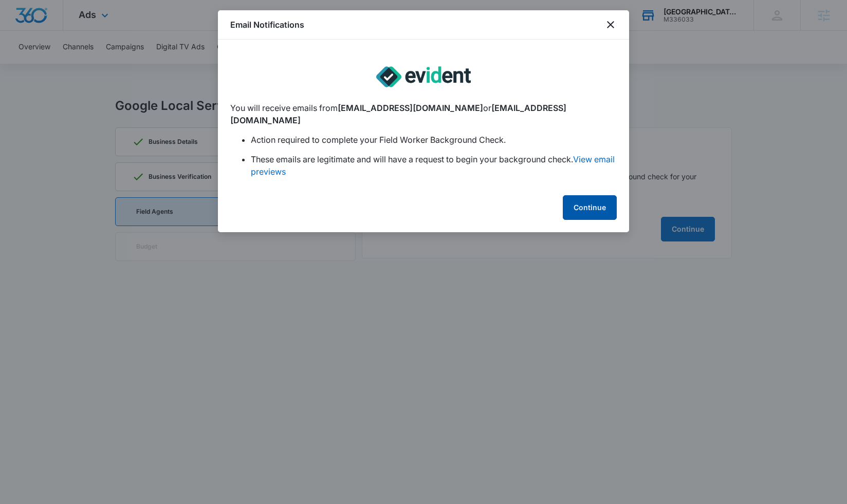 This screenshot has width=847, height=504. I want to click on a: View email previews, so click(432, 166).